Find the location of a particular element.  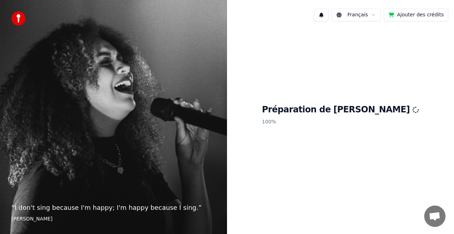

button: Ajouter des crédits is located at coordinates (416, 15).